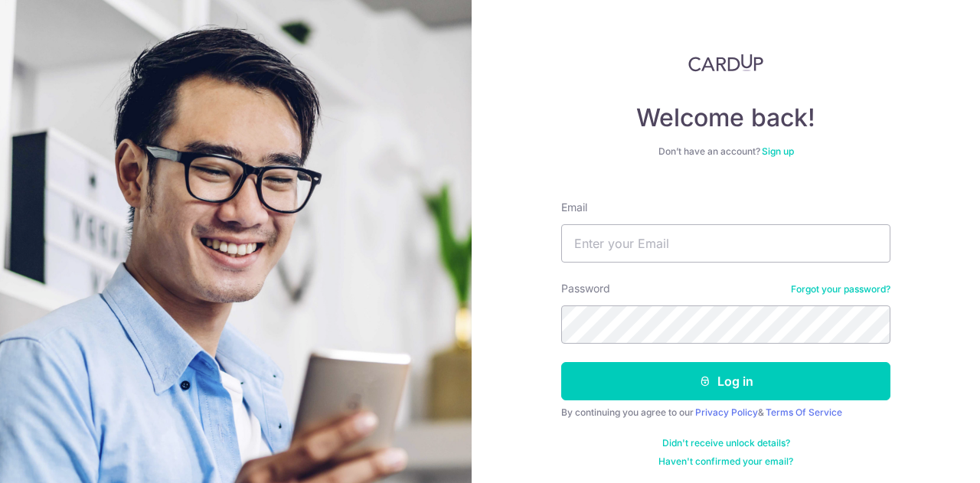 This screenshot has width=980, height=483. I want to click on a: Haven't confirmed your email?, so click(726, 462).